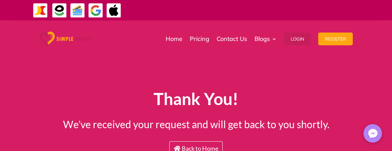 The height and width of the screenshot is (151, 392). I want to click on h1: We’ve received your request and will get back to you shortly., so click(196, 126).